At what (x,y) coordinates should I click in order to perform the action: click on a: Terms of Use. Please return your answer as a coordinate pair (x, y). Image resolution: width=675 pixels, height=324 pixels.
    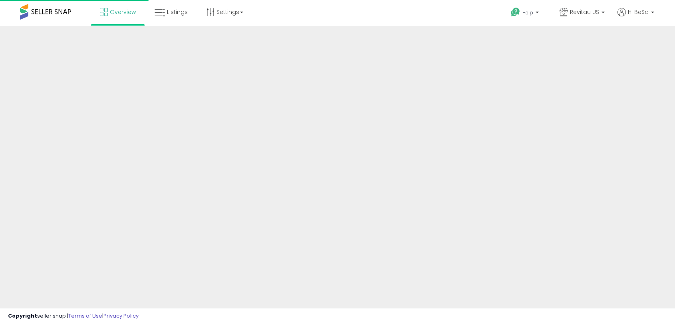
    Looking at the image, I should click on (85, 316).